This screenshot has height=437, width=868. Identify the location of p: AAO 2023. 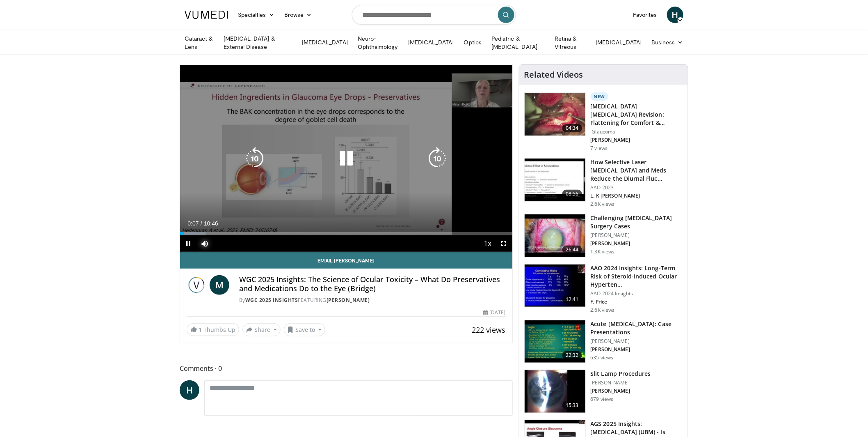
(637, 188).